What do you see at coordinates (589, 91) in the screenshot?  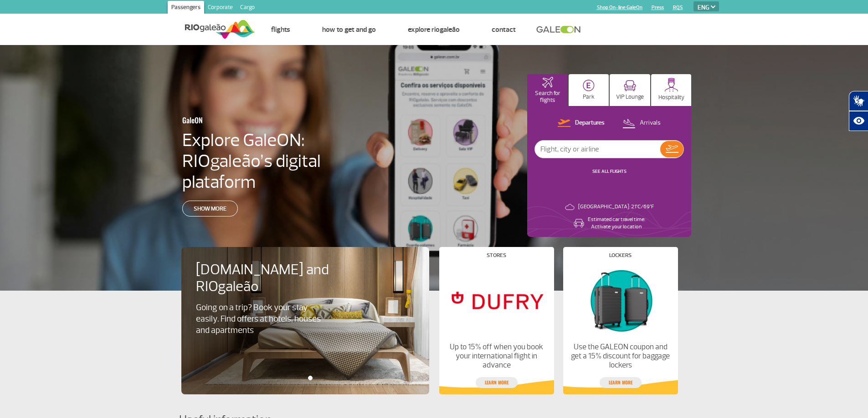 I see `button: Park` at bounding box center [589, 91].